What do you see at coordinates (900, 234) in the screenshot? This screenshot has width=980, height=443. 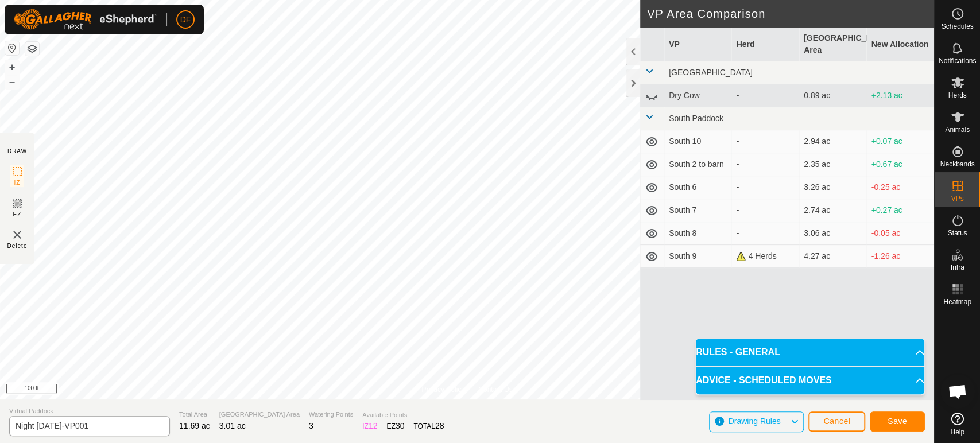 I see `td: -0.05 ac` at bounding box center [900, 234].